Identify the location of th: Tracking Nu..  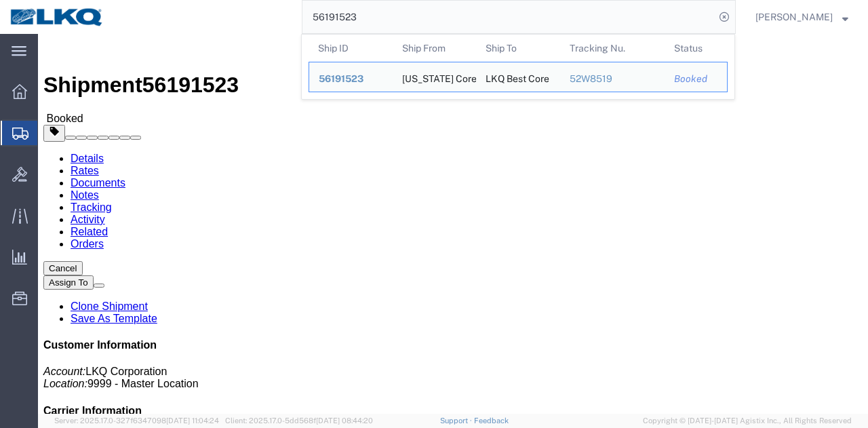
(612, 48).